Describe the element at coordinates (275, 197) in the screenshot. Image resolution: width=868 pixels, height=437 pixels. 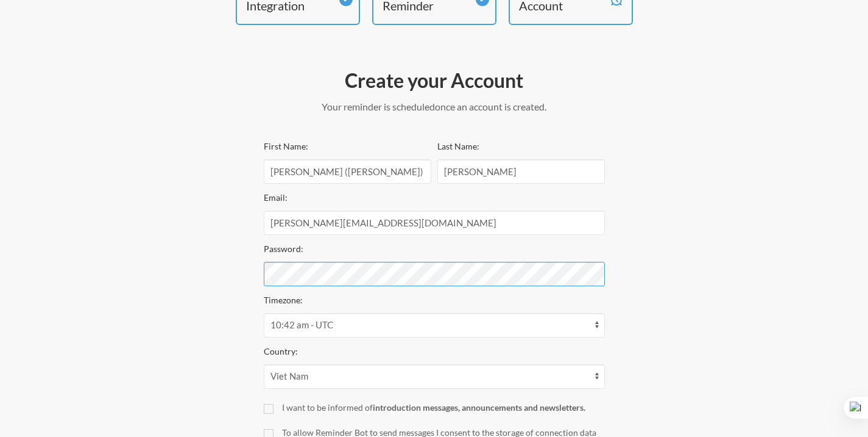
I see `label: Email:` at that location.